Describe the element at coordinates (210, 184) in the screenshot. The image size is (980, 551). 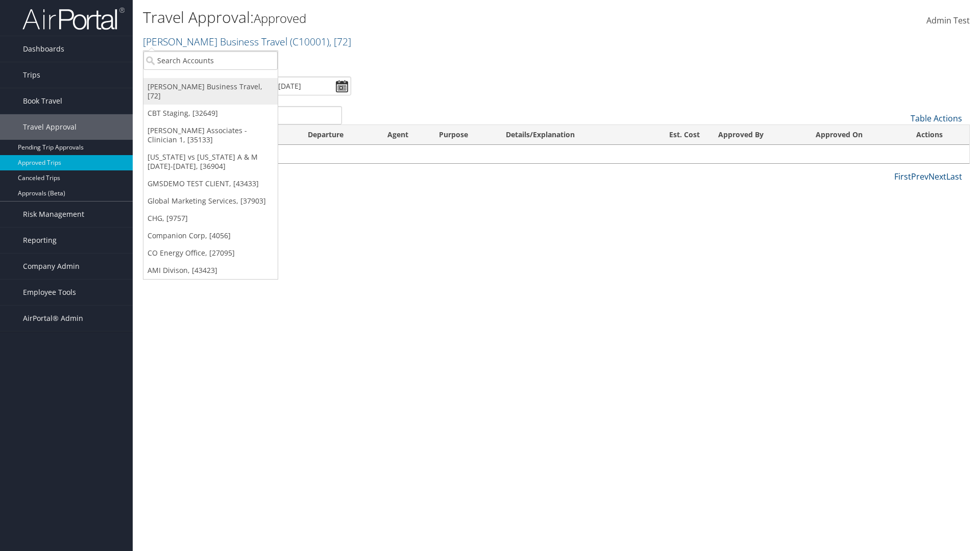
I see `a: GMSDEMO TEST CLIENT, [43433]` at that location.